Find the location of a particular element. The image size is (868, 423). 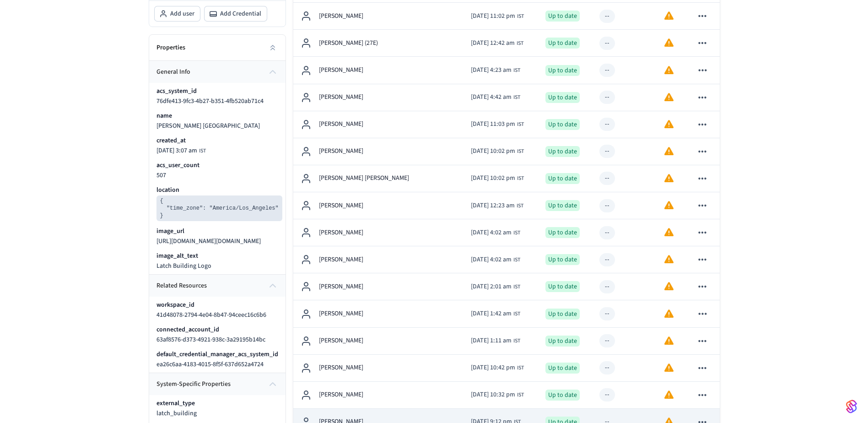

span: 76dfe413-9fc3-4b27-b351-4fb520ab71c4 is located at coordinates (210, 101).